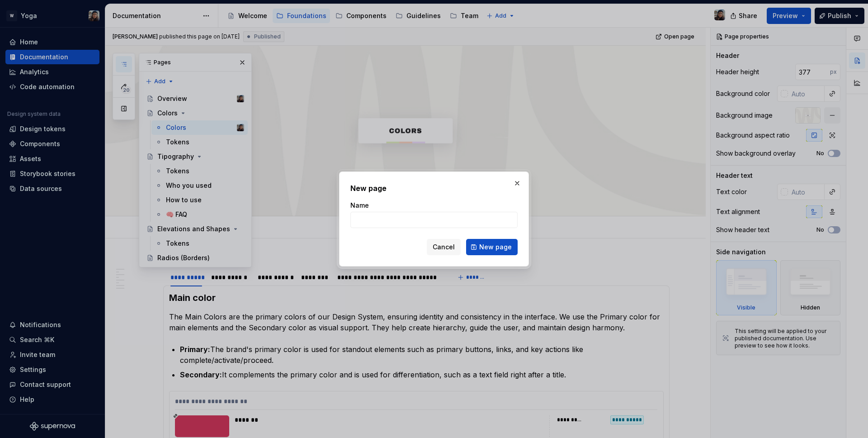  What do you see at coordinates (443, 247) in the screenshot?
I see `span: Cancel` at bounding box center [443, 247].